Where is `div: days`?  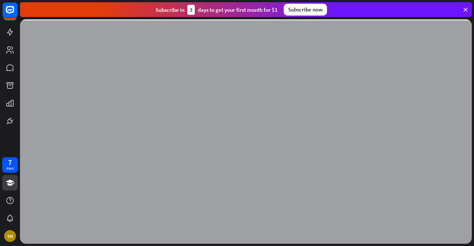
div: days is located at coordinates (10, 168).